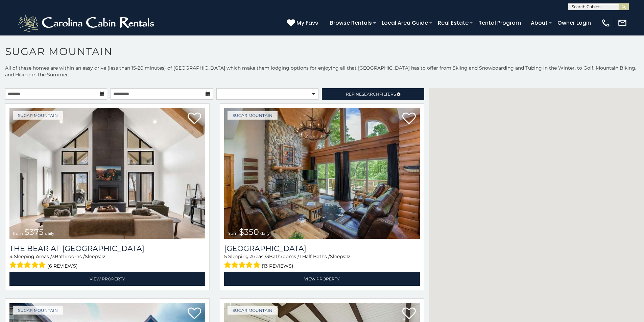  What do you see at coordinates (405, 23) in the screenshot?
I see `a: Local Area Guide` at bounding box center [405, 23].